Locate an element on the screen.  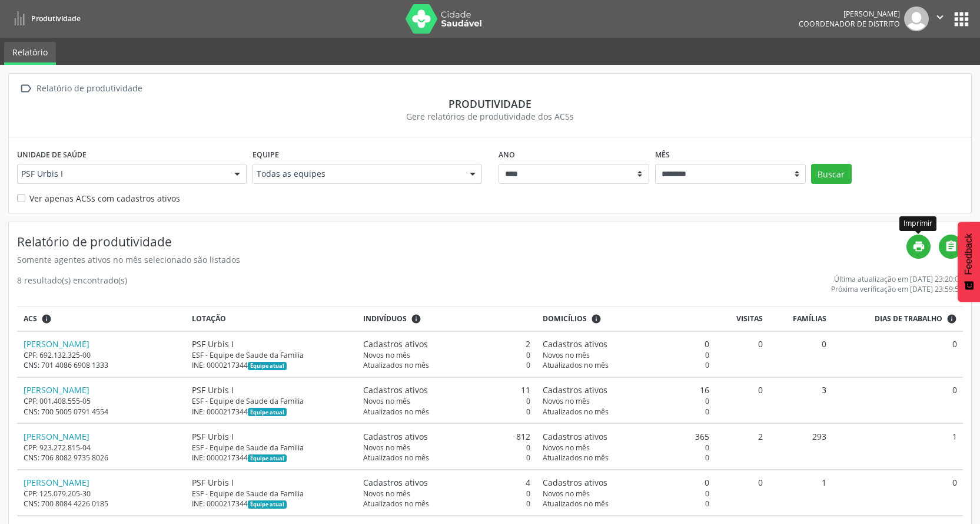
div: 16 is located at coordinates (627, 390).